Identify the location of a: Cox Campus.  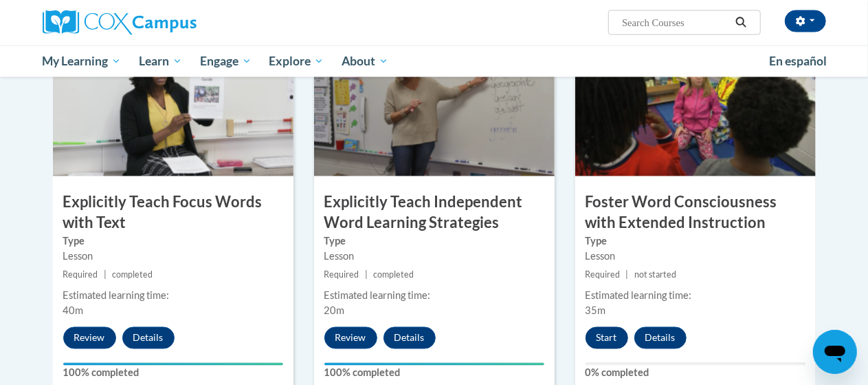
(166, 22).